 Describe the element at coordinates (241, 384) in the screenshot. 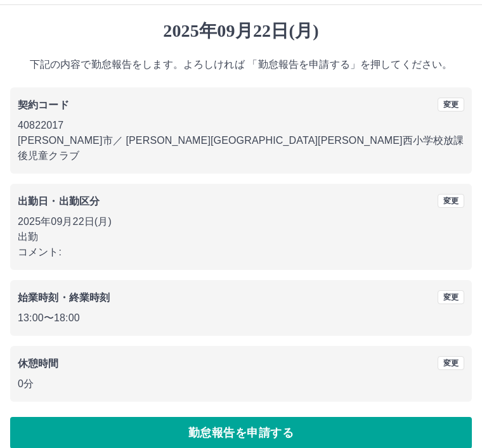

I see `p: 0分` at that location.